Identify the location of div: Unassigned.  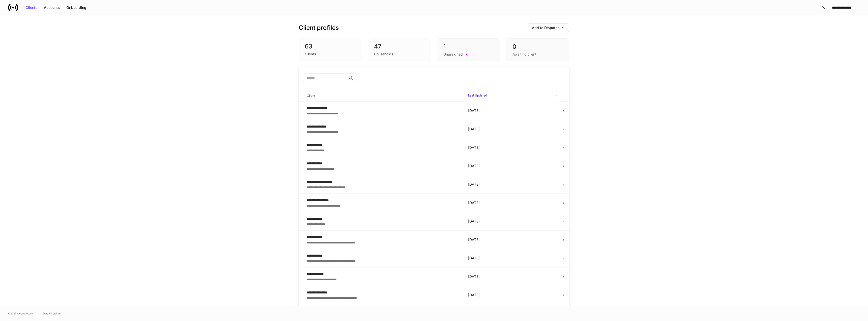
(453, 55).